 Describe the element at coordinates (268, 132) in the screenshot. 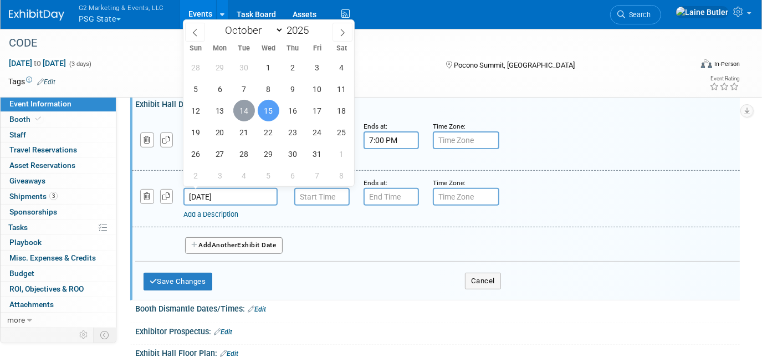

I see `span: October 22, 2025` at that location.